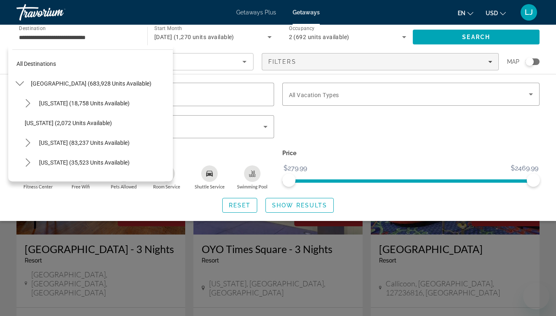 Image resolution: width=556 pixels, height=316 pixels. What do you see at coordinates (380, 62) in the screenshot?
I see `button: Filters` at bounding box center [380, 62].